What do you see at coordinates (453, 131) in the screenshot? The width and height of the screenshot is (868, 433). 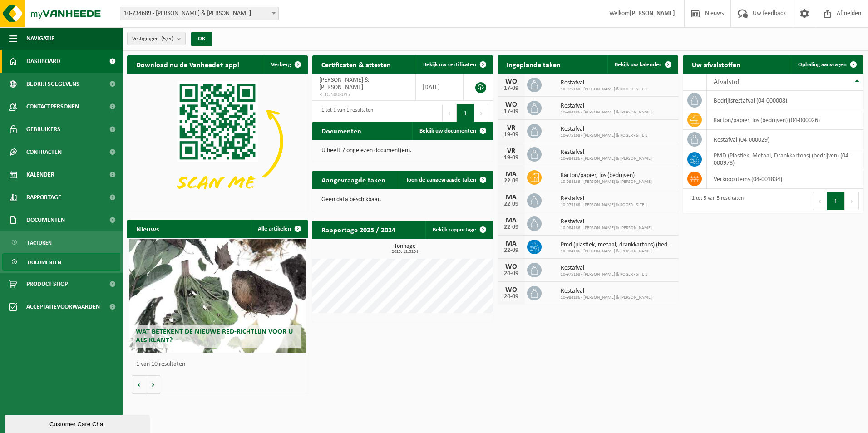 I see `a: Bekijk uw documenten` at bounding box center [453, 131].